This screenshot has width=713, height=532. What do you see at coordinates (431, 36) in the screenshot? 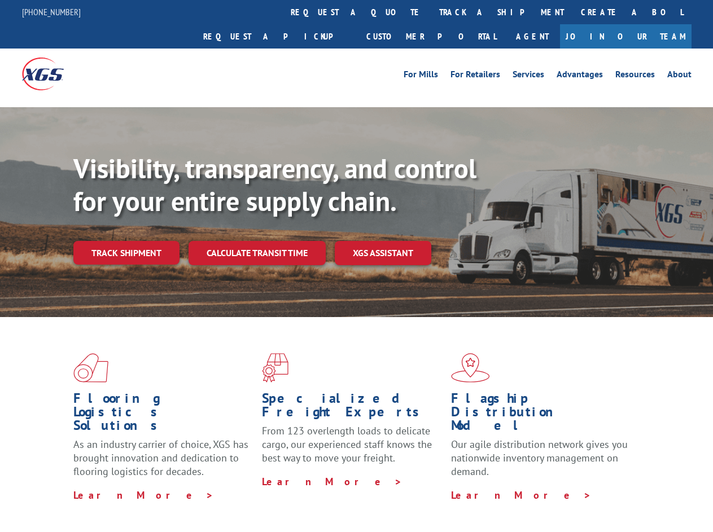
I see `a: Customer Portal` at bounding box center [431, 36].